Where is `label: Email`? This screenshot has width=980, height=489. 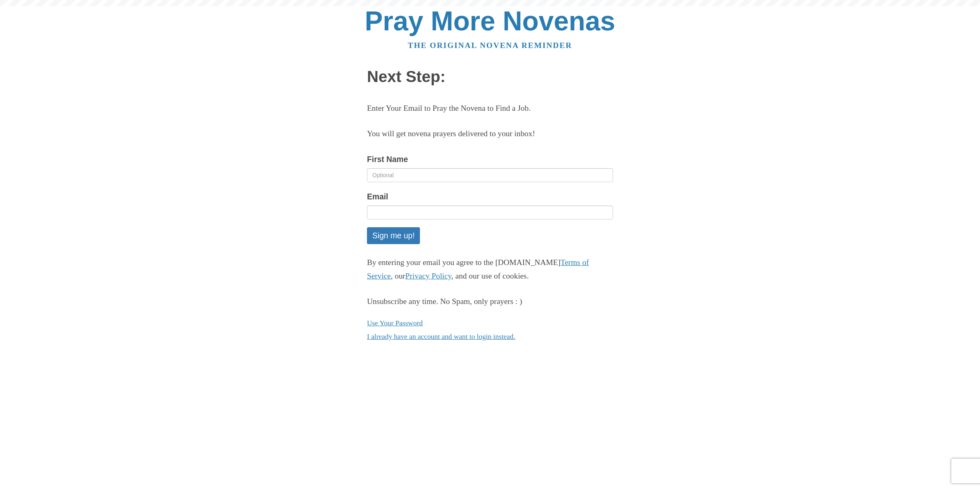 label: Email is located at coordinates (378, 197).